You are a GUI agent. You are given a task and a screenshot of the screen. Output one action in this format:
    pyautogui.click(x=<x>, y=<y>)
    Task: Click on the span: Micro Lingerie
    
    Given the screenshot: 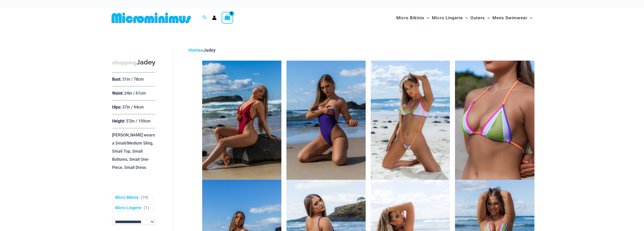 What is the action you would take?
    pyautogui.click(x=448, y=18)
    